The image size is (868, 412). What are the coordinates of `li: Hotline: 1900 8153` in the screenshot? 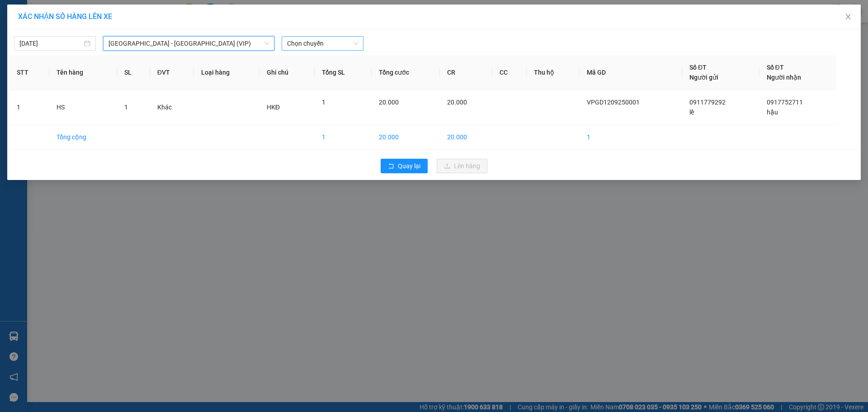 It's located at (231, 39).